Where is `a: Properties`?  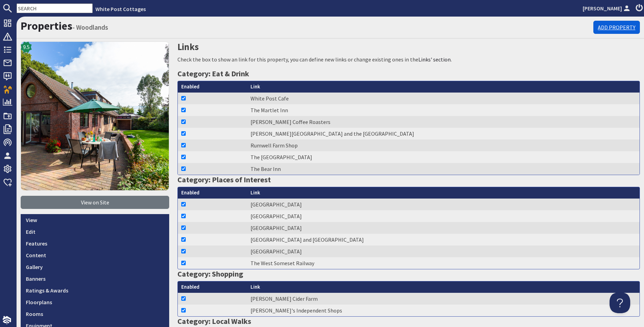 a: Properties is located at coordinates (46, 25).